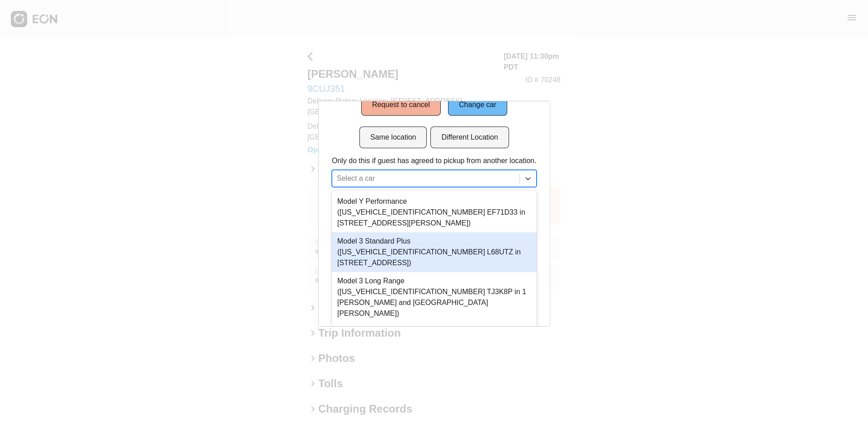 The height and width of the screenshot is (427, 868). What do you see at coordinates (434, 161) in the screenshot?
I see `p: Only do this if guest has agreed to pickup from another location.` at bounding box center [434, 161].